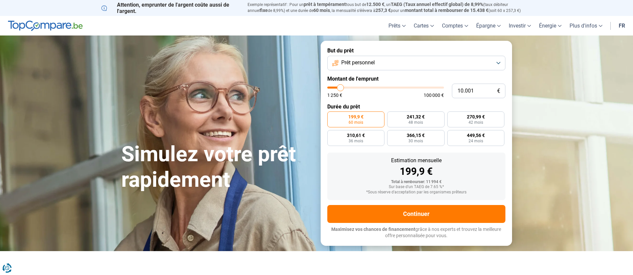 The width and height of the screenshot is (633, 275). I want to click on div: Estimation mensuelle, so click(416, 161).